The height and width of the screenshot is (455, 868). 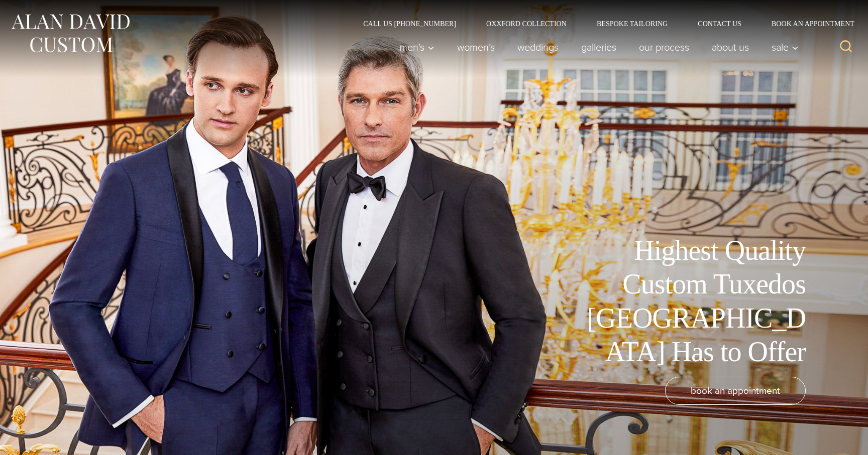 I want to click on a: book an appointment, so click(x=735, y=391).